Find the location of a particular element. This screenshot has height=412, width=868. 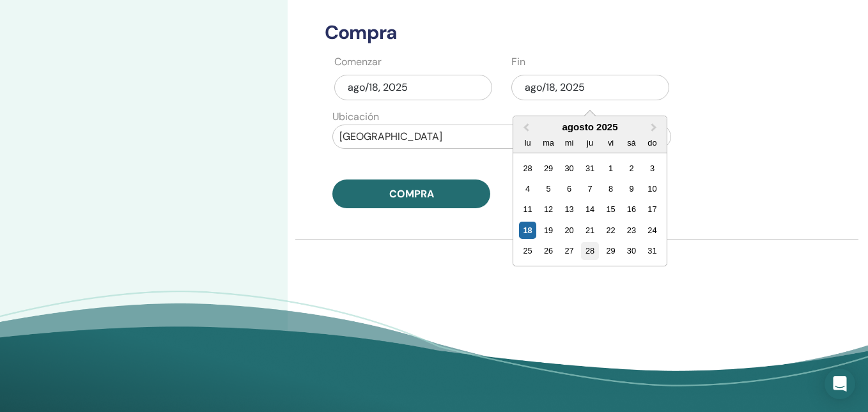

div: Choose lunes, 25 de agosto de 2025 is located at coordinates (527, 251).